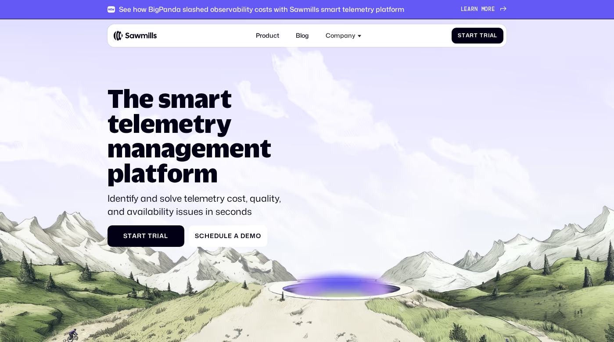 The image size is (614, 342). I want to click on a: Blog, so click(302, 36).